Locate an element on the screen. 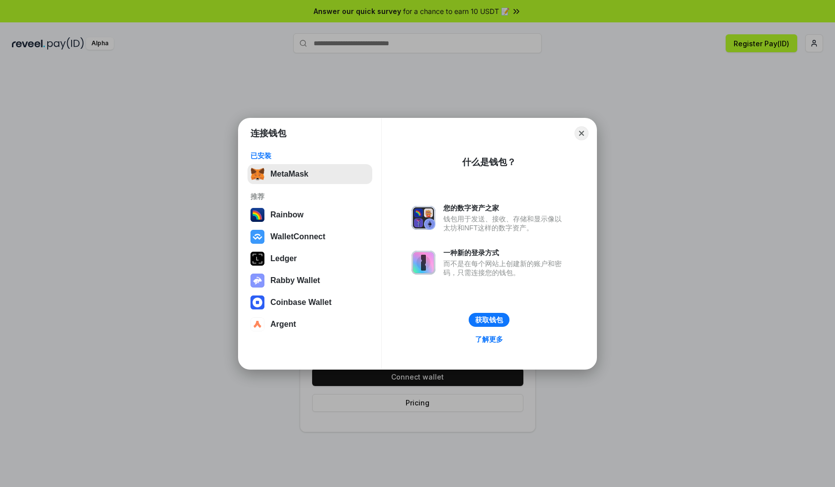 The image size is (835, 487). img: svg+xml,%3Csvg%20width%3D%22120%22%20height%3D%22120%22%20viewBox%3D%220%200%20120%20120%22%20fil... is located at coordinates (258, 215).